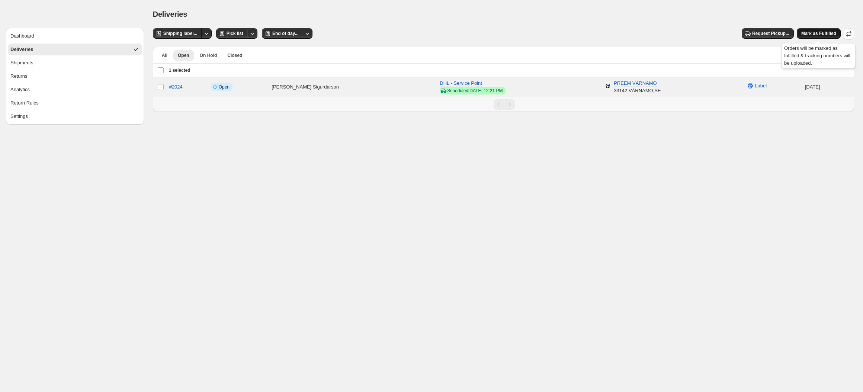 The width and height of the screenshot is (863, 392). Describe the element at coordinates (75, 49) in the screenshot. I see `button: Deliveries` at that location.